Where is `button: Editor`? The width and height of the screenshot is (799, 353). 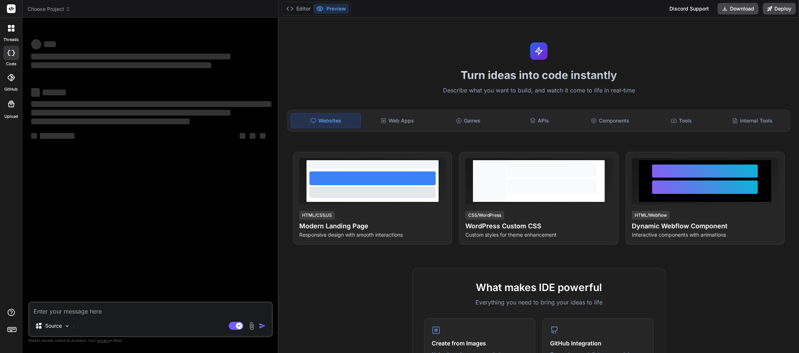
button: Editor is located at coordinates (298, 9).